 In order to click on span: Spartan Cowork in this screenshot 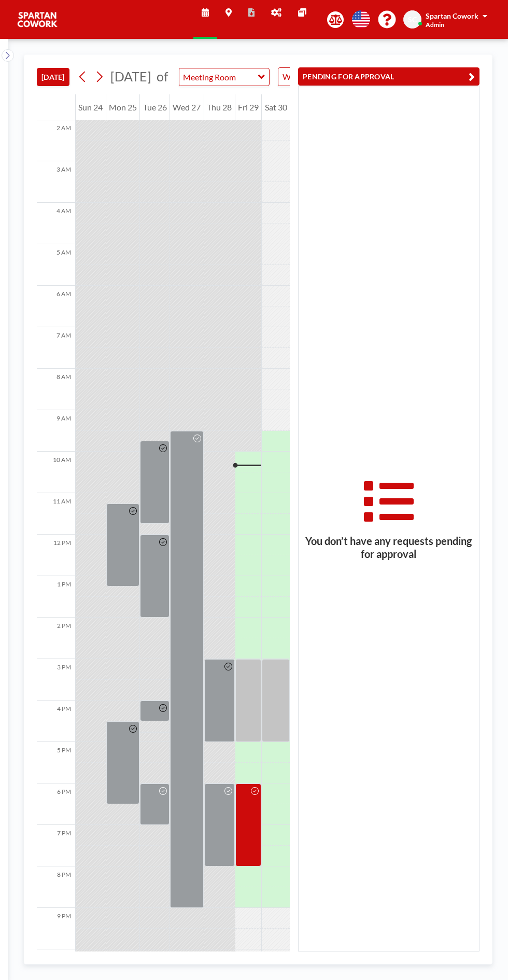, I will do `click(452, 16)`.